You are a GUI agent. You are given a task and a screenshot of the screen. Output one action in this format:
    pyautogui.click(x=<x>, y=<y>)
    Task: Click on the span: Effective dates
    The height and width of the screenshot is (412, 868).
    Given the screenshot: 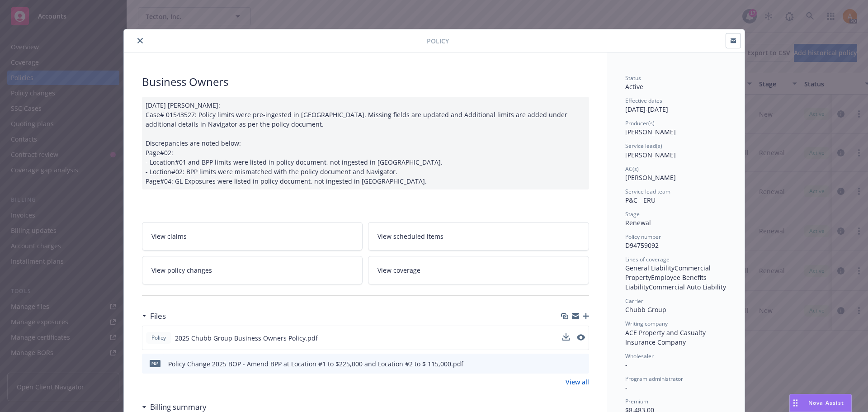 What is the action you would take?
    pyautogui.click(x=644, y=101)
    